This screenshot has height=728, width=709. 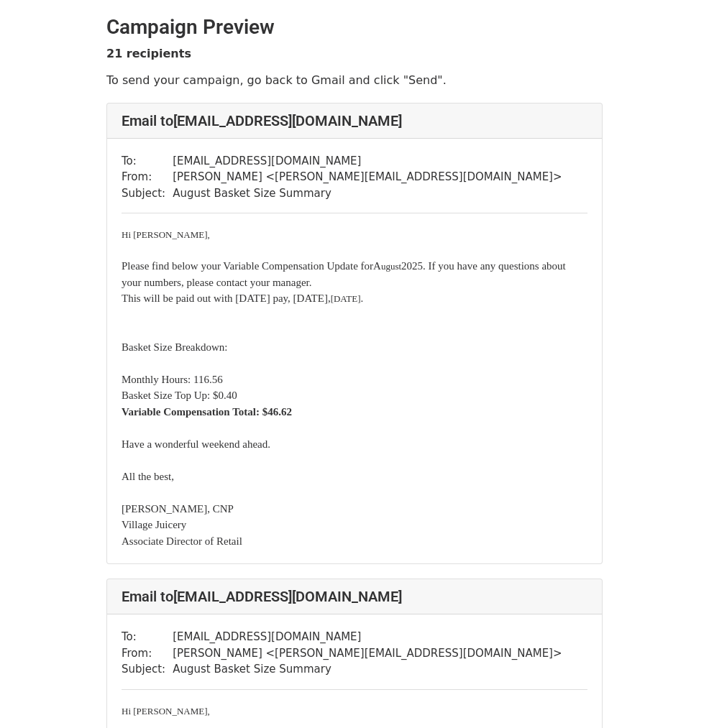 What do you see at coordinates (344, 355) in the screenshot?
I see `font: Please find below your Variable Compensation Update for A 2025. If you have any questions about y...` at bounding box center [344, 355].